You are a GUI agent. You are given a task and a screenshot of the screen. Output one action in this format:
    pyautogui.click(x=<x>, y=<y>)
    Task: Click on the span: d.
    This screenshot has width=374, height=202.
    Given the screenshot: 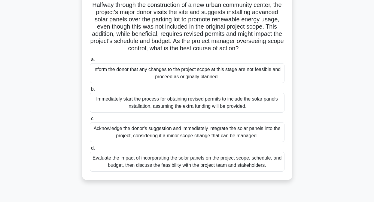 What is the action you would take?
    pyautogui.click(x=93, y=147)
    